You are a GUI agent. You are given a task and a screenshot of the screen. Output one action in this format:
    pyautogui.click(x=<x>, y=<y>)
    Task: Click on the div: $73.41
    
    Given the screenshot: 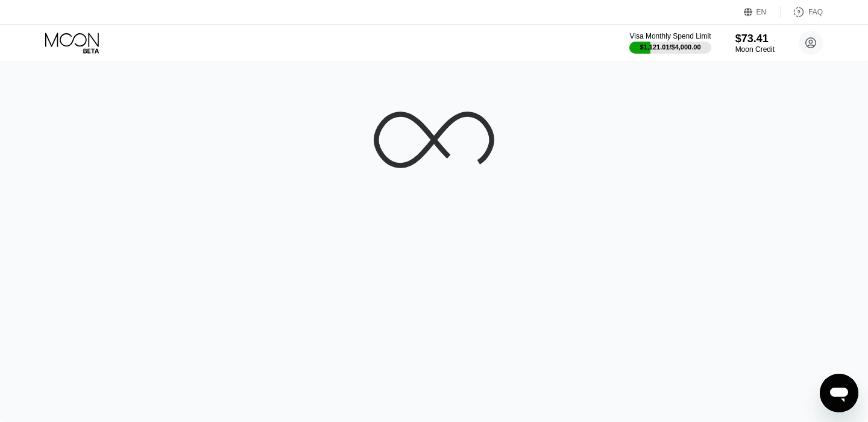 What is the action you would take?
    pyautogui.click(x=754, y=38)
    